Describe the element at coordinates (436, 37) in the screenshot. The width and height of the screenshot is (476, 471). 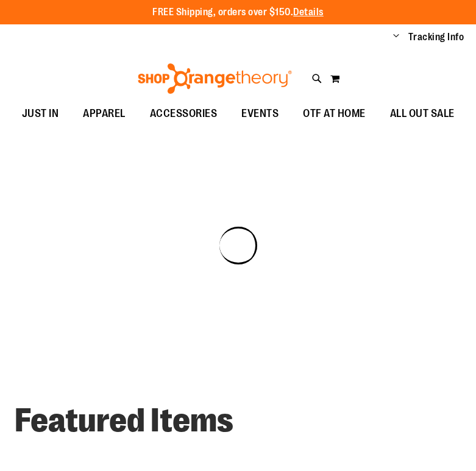
I see `a: Tracking Info` at that location.